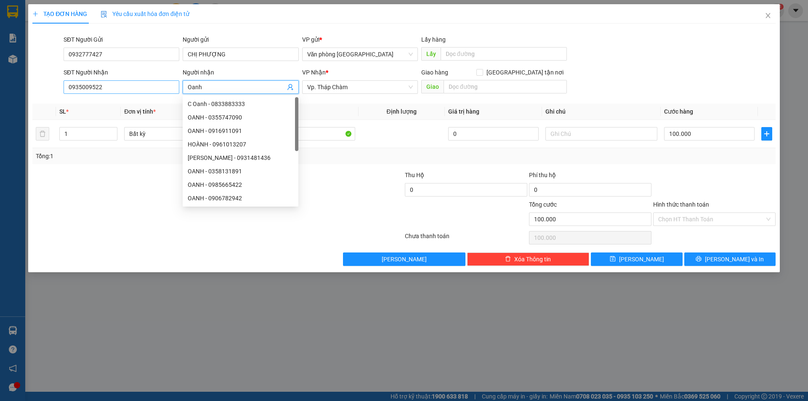 Image resolution: width=808 pixels, height=401 pixels. Describe the element at coordinates (360, 40) in the screenshot. I see `div: VP gửi` at that location.